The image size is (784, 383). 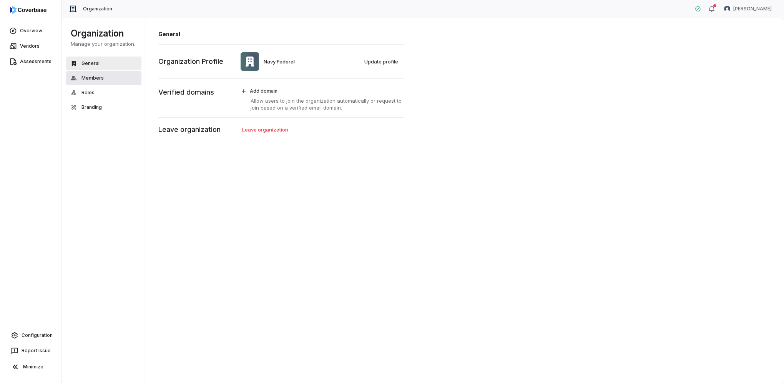 What do you see at coordinates (104, 78) in the screenshot?
I see `button: Members` at bounding box center [104, 78].